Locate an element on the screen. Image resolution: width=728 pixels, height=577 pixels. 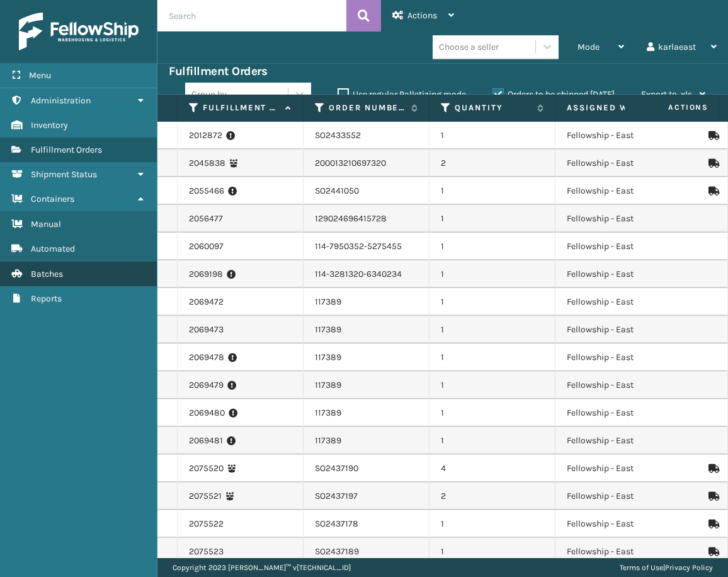
img: logo is located at coordinates (78, 32).